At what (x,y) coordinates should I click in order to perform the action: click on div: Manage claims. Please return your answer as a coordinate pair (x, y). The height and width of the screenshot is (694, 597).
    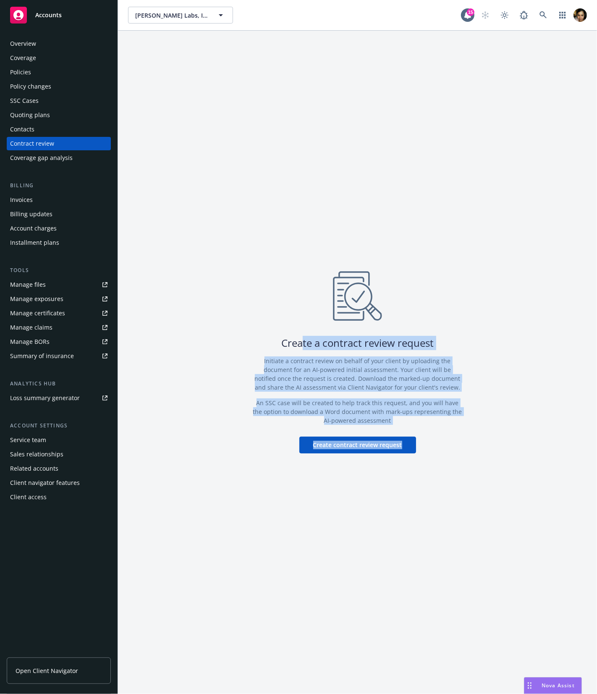
    Looking at the image, I should click on (31, 328).